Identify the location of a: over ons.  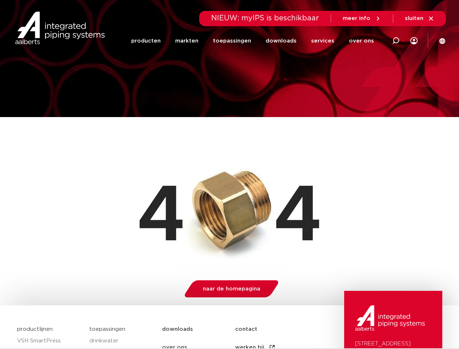
(361, 41).